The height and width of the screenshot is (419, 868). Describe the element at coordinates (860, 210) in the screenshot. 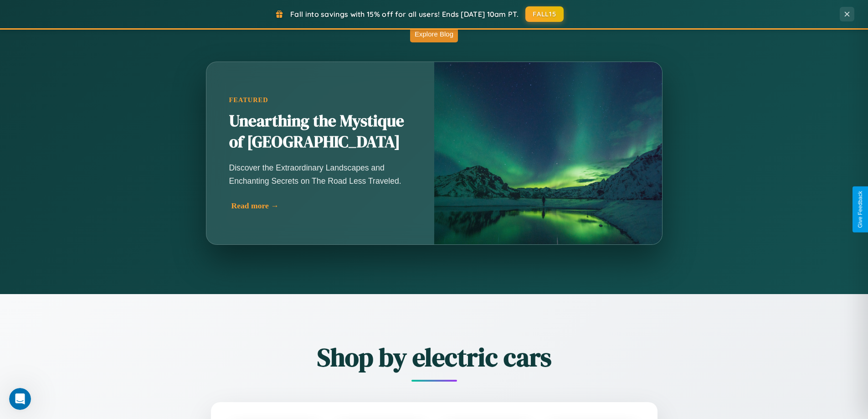

I see `div: Give Feedback` at that location.